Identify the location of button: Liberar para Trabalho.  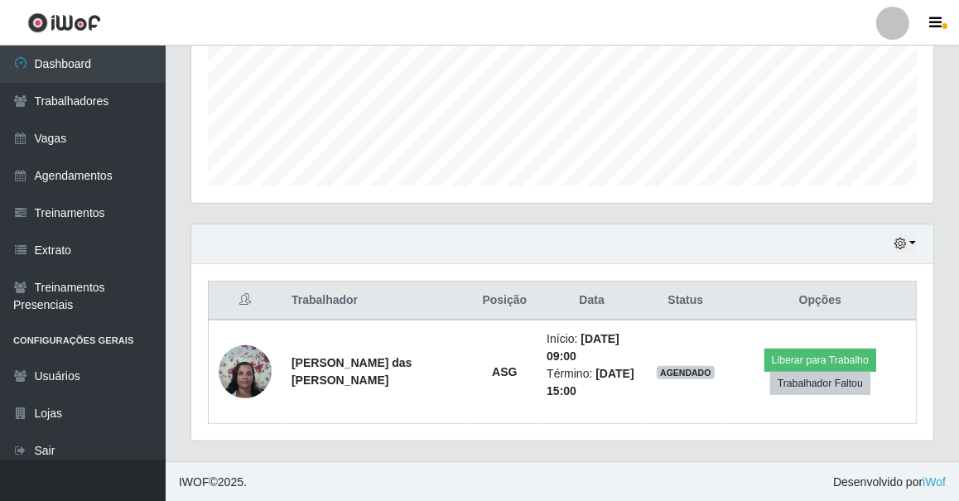
(820, 360).